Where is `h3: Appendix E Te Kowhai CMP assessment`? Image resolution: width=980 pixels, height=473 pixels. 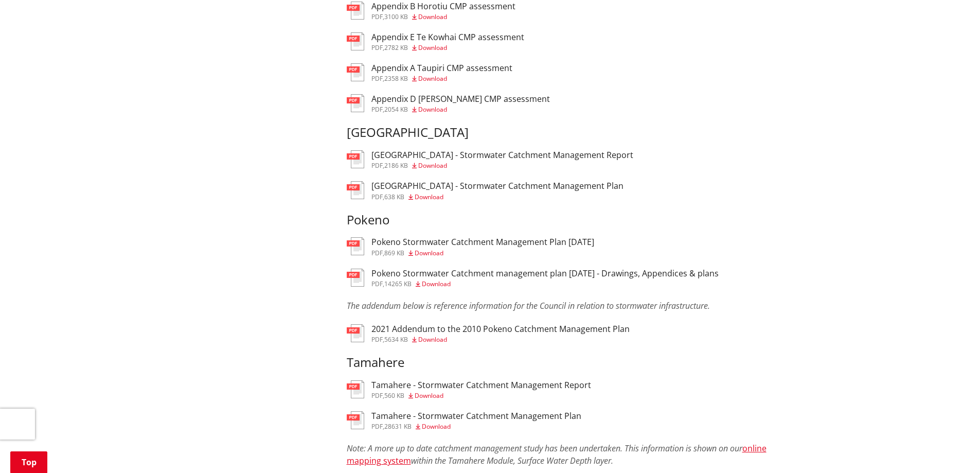
h3: Appendix E Te Kowhai CMP assessment is located at coordinates (447, 37).